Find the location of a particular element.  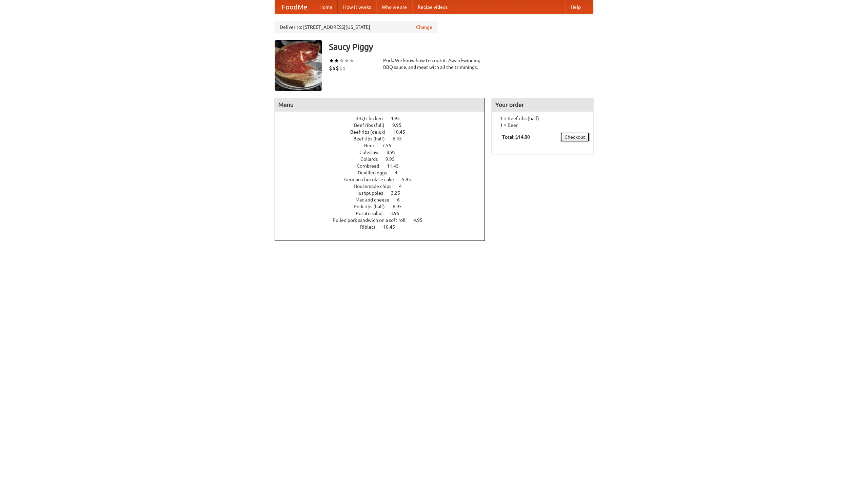

a: Checkout is located at coordinates (575, 137).